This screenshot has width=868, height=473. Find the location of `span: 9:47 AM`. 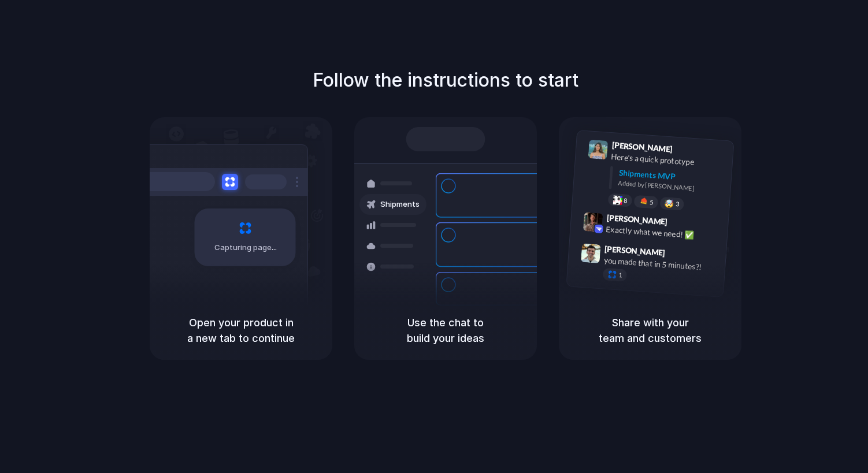

span: 9:47 AM is located at coordinates (681, 255).